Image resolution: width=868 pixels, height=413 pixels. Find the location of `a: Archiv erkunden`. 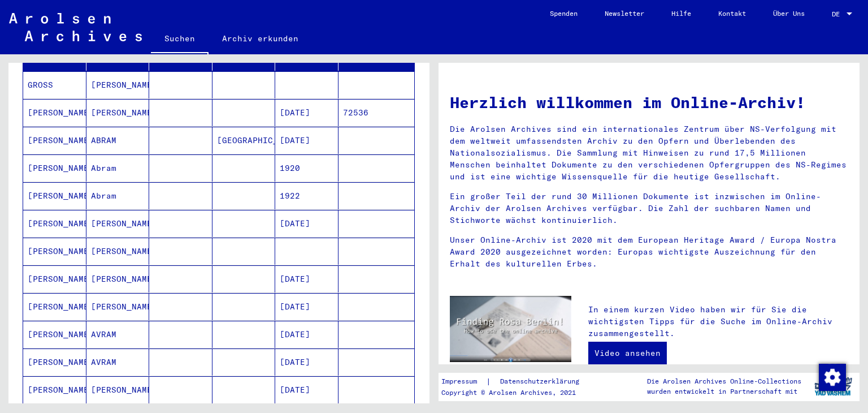

a: Archiv erkunden is located at coordinates (260, 38).